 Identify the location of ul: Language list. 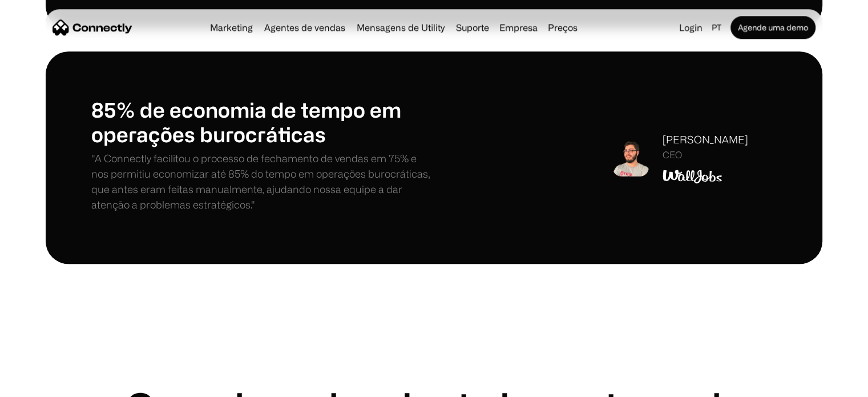
(46, 385).